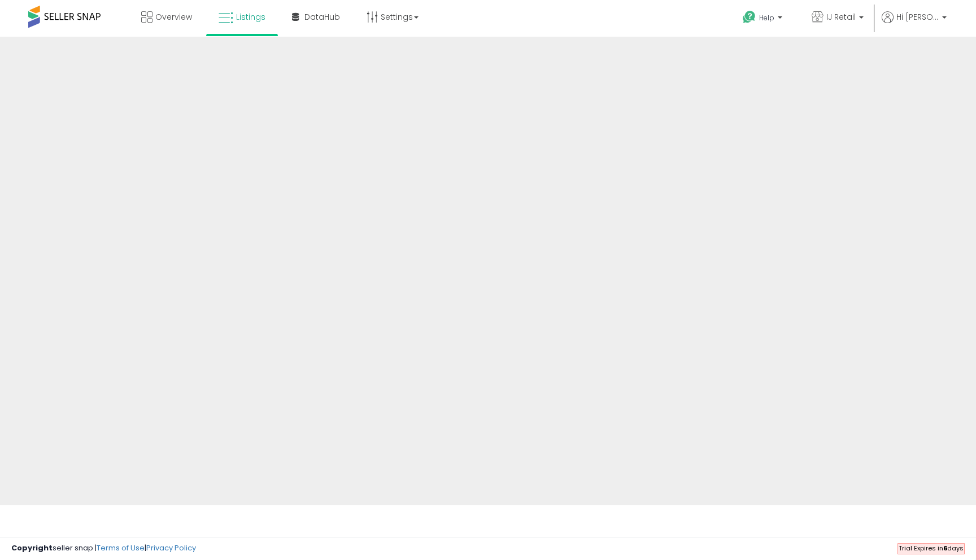 This screenshot has width=976, height=560. What do you see at coordinates (749, 17) in the screenshot?
I see `i: Get Help` at bounding box center [749, 17].